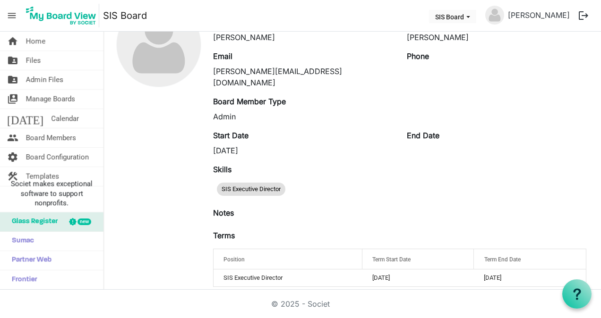 The width and height of the screenshot is (601, 318). What do you see at coordinates (303, 117) in the screenshot?
I see `div: Admin` at bounding box center [303, 117].